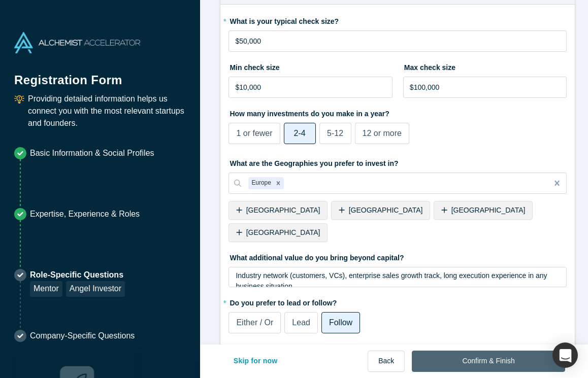  I want to click on button: Back, so click(386, 361).